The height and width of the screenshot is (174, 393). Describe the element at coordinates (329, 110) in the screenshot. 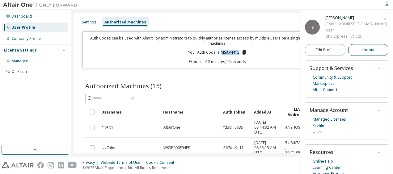

I see `span: Manage Account` at that location.